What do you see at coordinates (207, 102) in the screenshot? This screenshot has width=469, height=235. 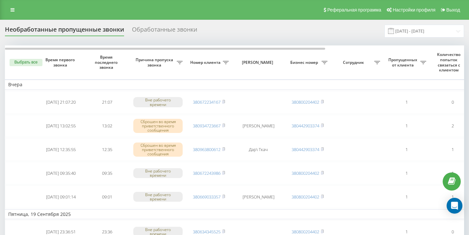 I see `a: 380672234167` at bounding box center [207, 102].